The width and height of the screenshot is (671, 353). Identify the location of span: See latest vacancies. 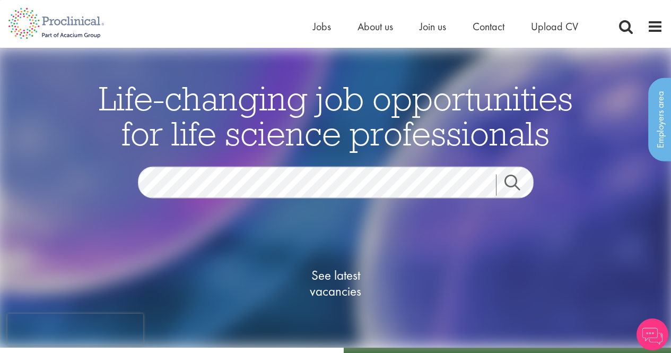
(336, 283).